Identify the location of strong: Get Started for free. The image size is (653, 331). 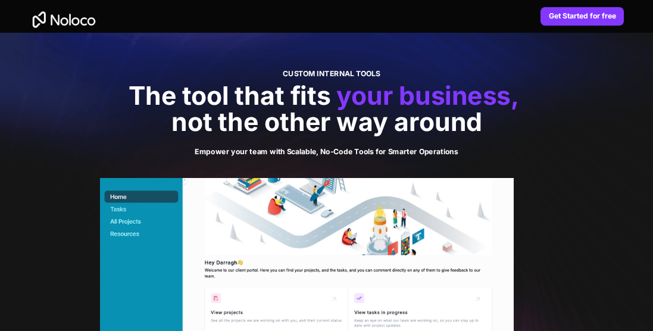
(582, 15).